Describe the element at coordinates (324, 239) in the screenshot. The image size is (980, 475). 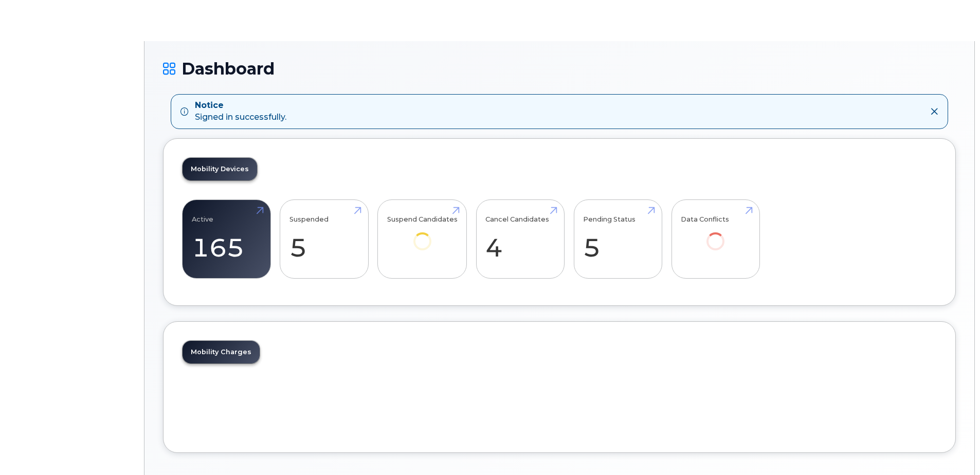
I see `a: Suspended 5` at that location.